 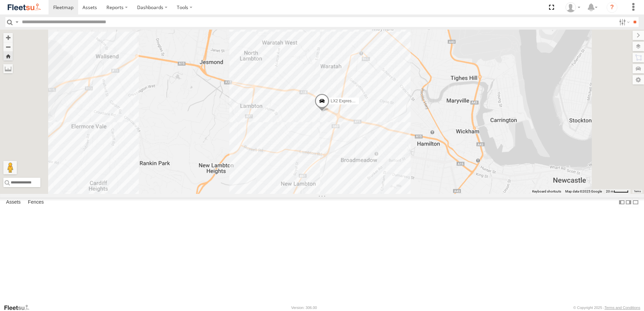 I want to click on div: Version: 306.00, so click(x=304, y=307).